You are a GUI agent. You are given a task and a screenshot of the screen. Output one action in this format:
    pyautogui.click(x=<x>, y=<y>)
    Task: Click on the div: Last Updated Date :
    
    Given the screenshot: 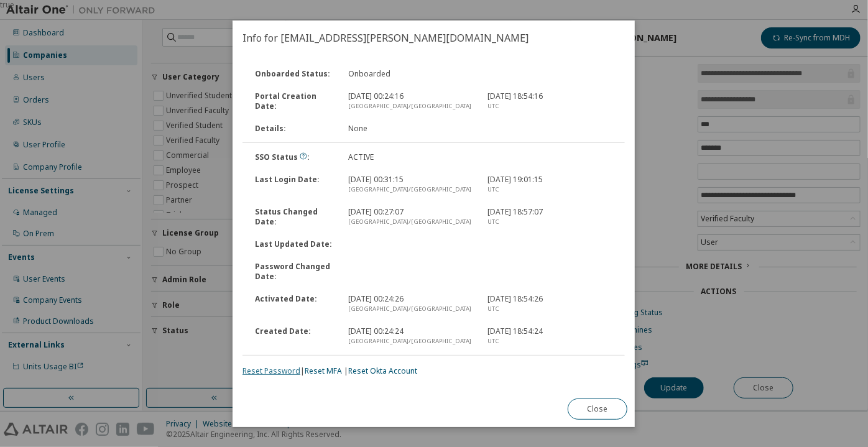 What is the action you would take?
    pyautogui.click(x=294, y=244)
    